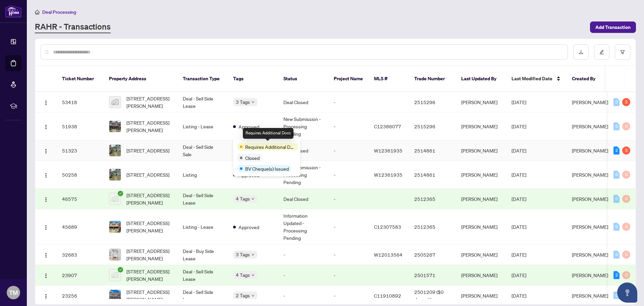 This screenshot has width=644, height=306. I want to click on span: 2 Tags, so click(243, 295).